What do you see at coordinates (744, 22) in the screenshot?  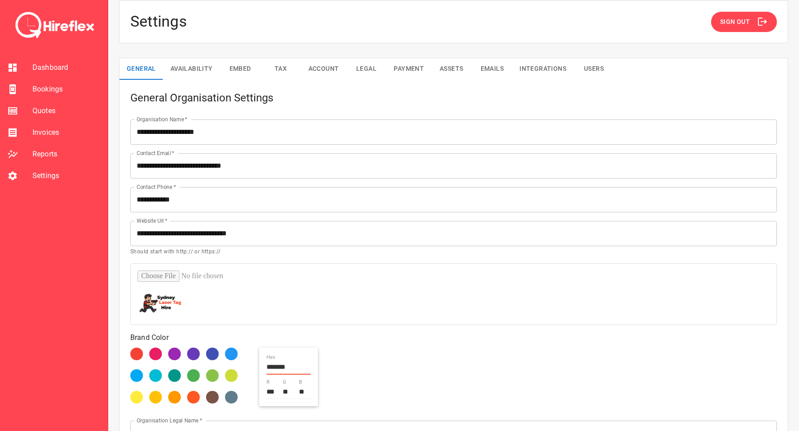 I see `button: Sign Out` at bounding box center [744, 22].